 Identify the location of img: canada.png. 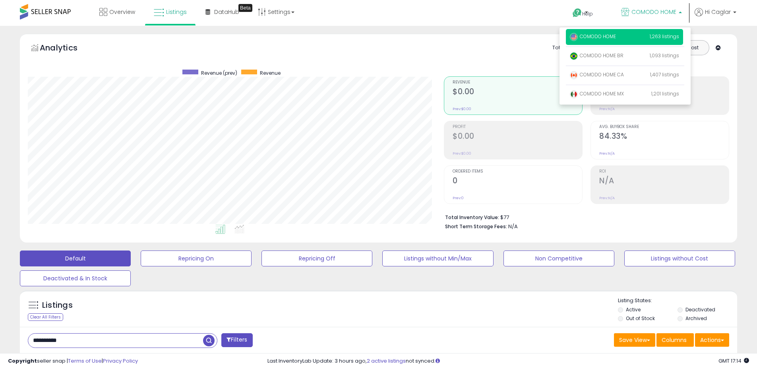
(574, 75).